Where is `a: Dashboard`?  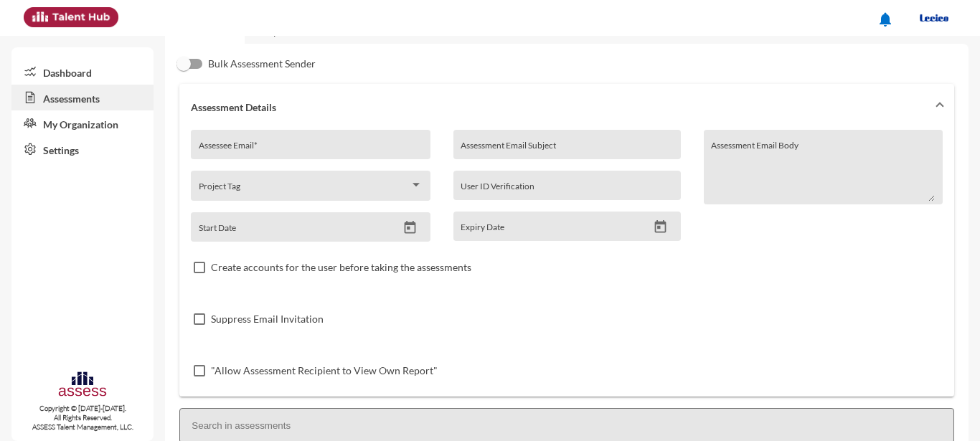 a: Dashboard is located at coordinates (83, 72).